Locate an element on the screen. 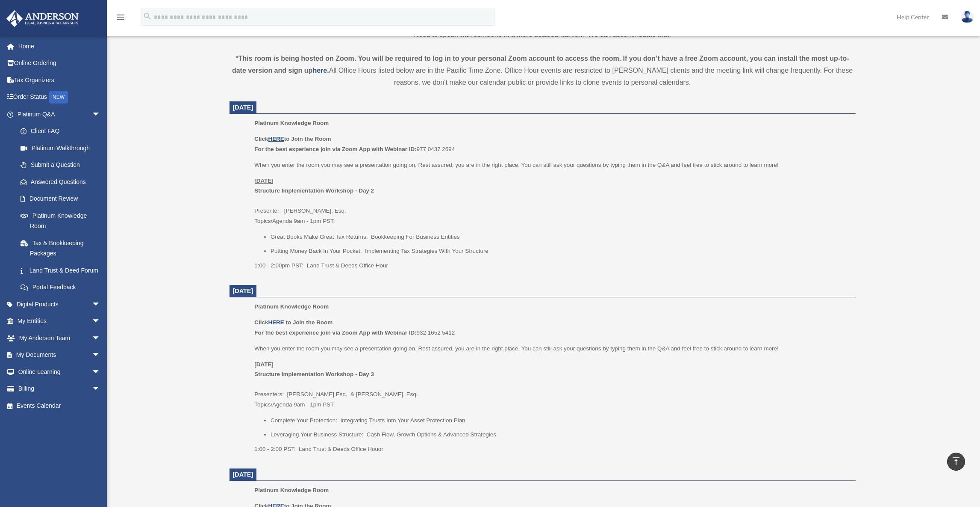  a: Online Ordering is located at coordinates (59, 64).